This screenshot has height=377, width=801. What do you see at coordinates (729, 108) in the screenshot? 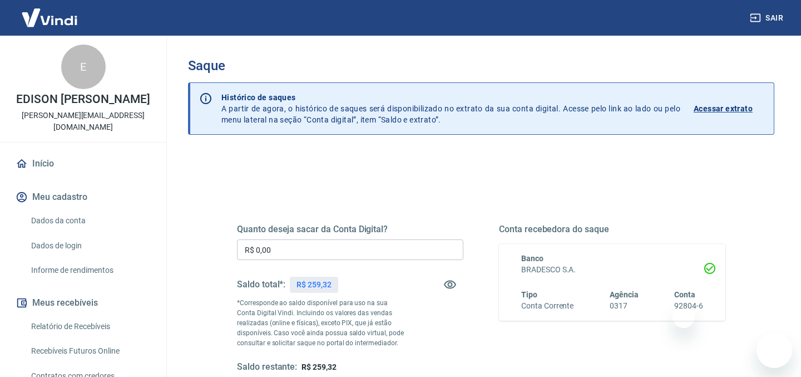
I see `a: Acessar extrato` at bounding box center [729, 108].